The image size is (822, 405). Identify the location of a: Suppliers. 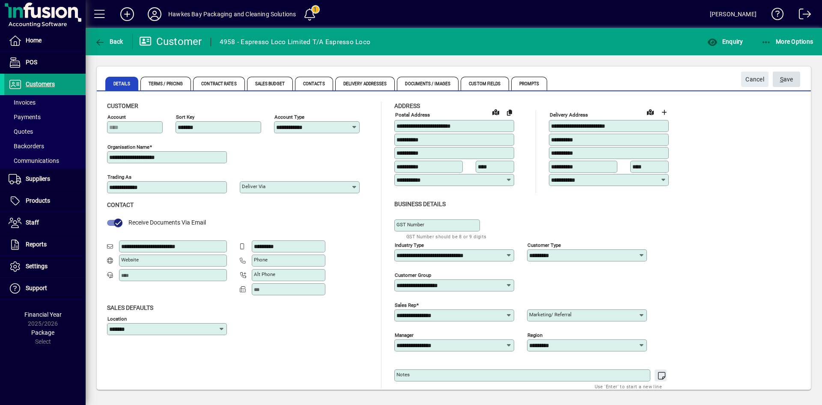
(45, 179).